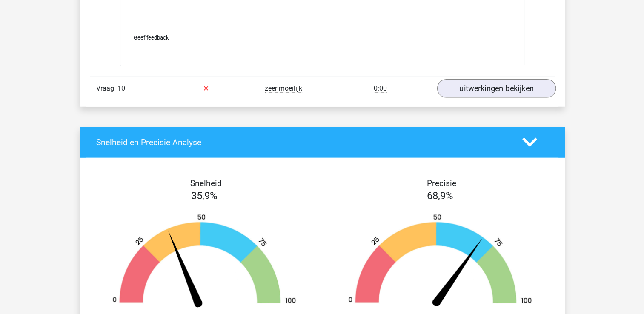 This screenshot has height=314, width=644. What do you see at coordinates (151, 37) in the screenshot?
I see `span: Geef feedback` at bounding box center [151, 37].